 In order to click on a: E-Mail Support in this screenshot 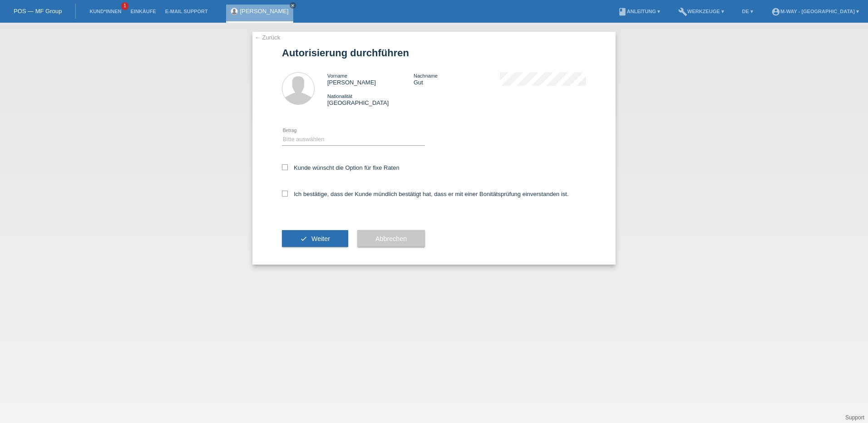, I will do `click(187, 12)`.